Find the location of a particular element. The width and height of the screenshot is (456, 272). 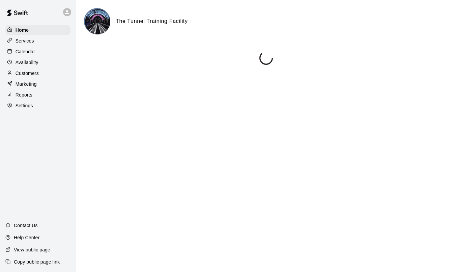

img: The Tunnel Training Facility logo is located at coordinates (97, 22).